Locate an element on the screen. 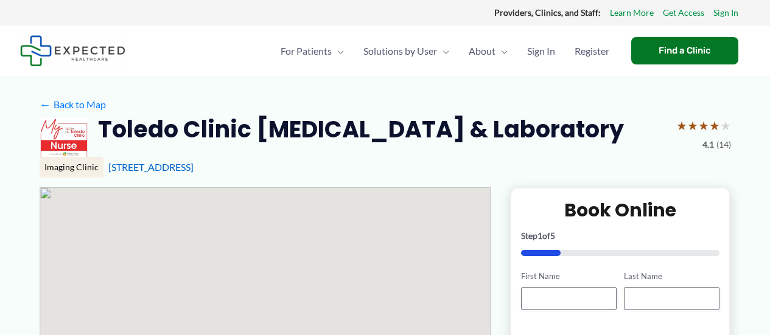 The image size is (770, 335). span: Sign In is located at coordinates (541, 51).